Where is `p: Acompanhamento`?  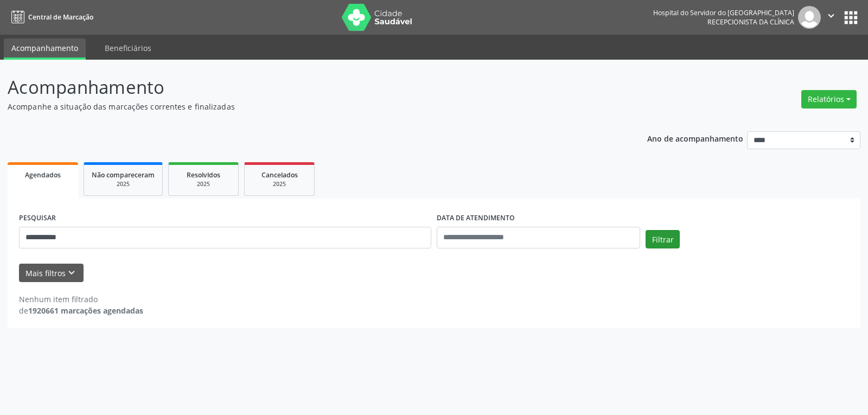
p: Acompanhamento is located at coordinates (306, 88).